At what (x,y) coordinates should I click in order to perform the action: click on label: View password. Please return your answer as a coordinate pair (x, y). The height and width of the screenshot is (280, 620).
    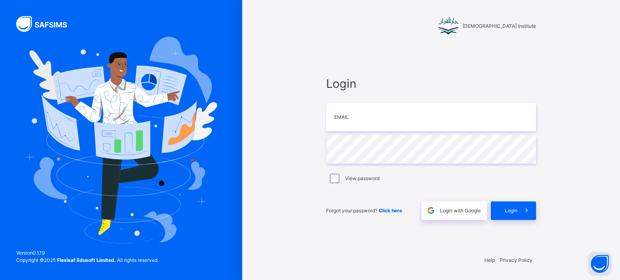
    Looking at the image, I should click on (362, 179).